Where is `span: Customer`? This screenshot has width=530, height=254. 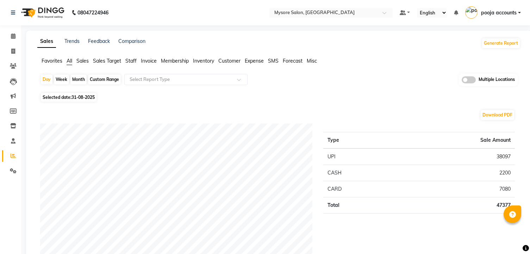
span: Customer is located at coordinates (229, 61).